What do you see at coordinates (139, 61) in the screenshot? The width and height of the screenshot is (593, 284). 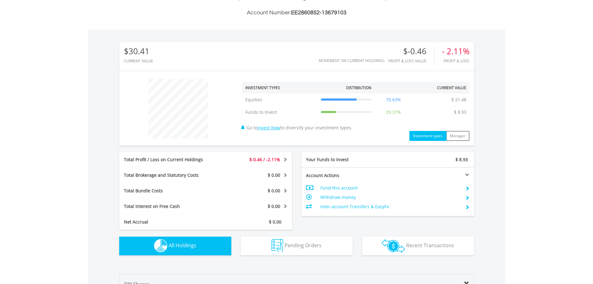 I see `div: CURRENT VALUE` at bounding box center [139, 61].